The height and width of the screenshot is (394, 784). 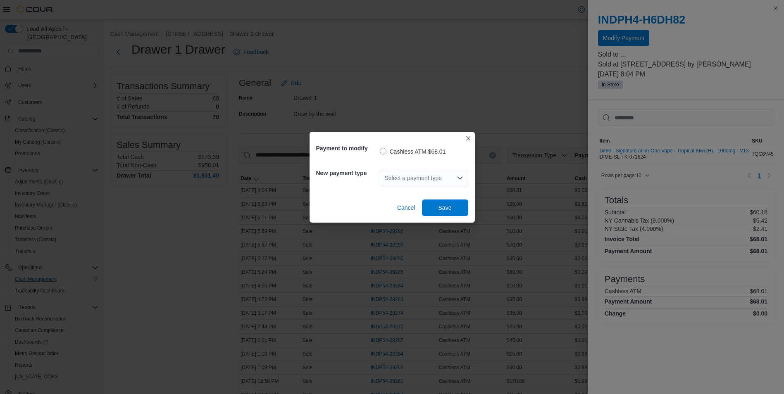 What do you see at coordinates (468, 139) in the screenshot?
I see `button: Closes this modal window` at bounding box center [468, 139].